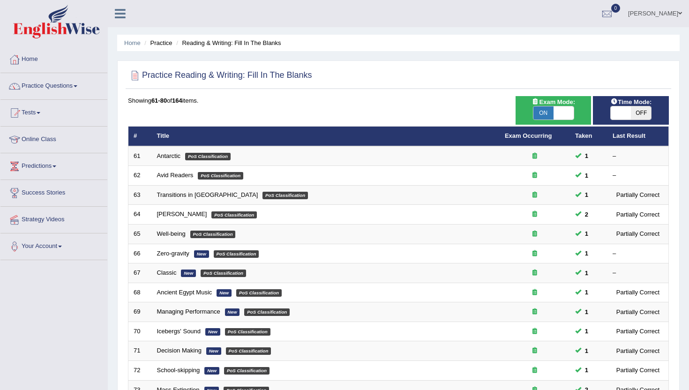 The image size is (689, 390). Describe the element at coordinates (140, 156) in the screenshot. I see `td: 61` at that location.